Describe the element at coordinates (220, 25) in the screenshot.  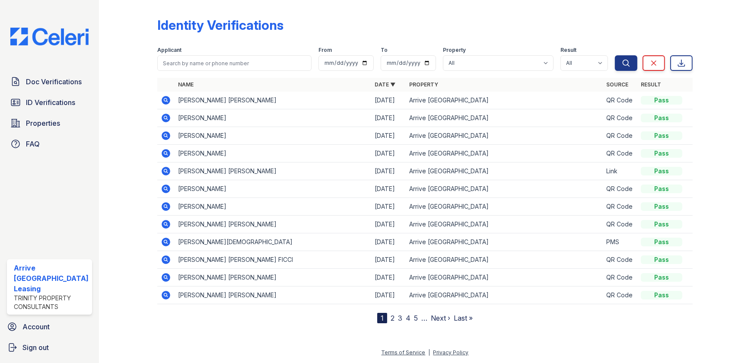
I see `div: Identity Verifications` at that location.